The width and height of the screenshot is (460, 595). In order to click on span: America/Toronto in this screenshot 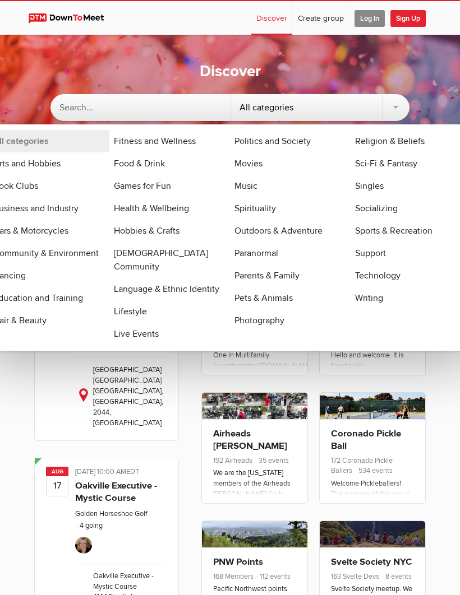, I will do `click(132, 472)`.